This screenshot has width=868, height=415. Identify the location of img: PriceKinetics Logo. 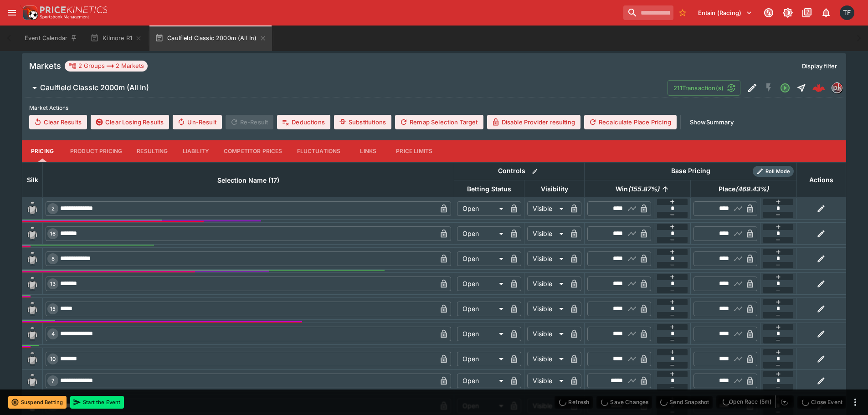
(29, 13).